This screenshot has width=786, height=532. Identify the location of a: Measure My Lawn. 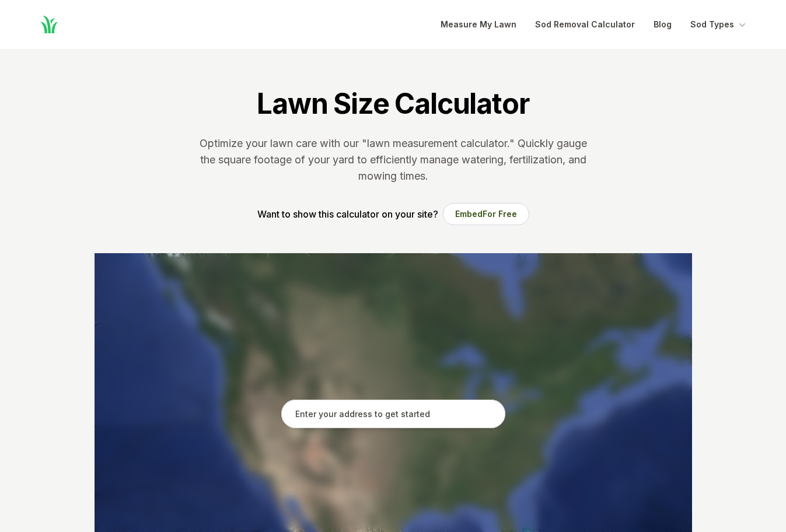
(478, 25).